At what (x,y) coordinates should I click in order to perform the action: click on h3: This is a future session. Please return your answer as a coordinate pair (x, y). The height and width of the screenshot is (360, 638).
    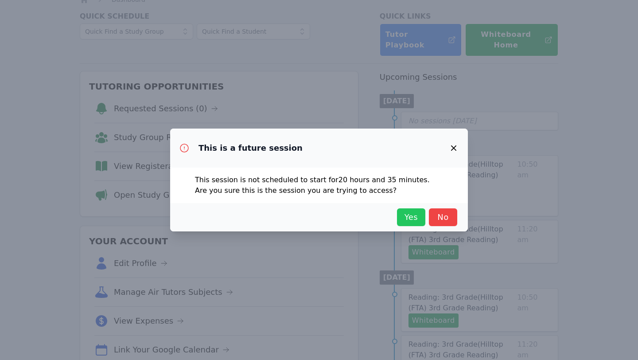
    Looking at the image, I should click on (250, 148).